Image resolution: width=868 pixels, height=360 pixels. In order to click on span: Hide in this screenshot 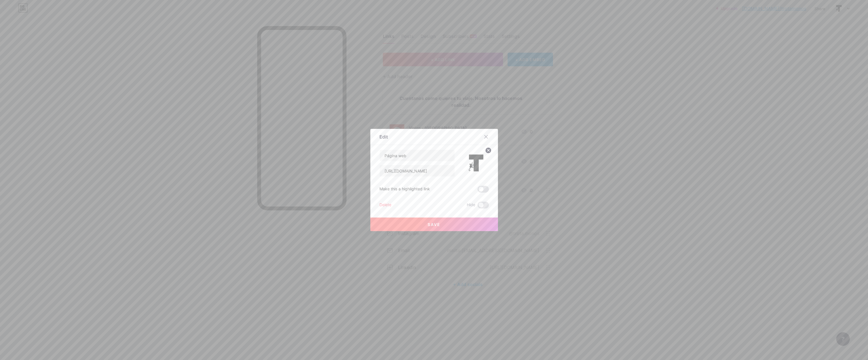, I will do `click(471, 205)`.